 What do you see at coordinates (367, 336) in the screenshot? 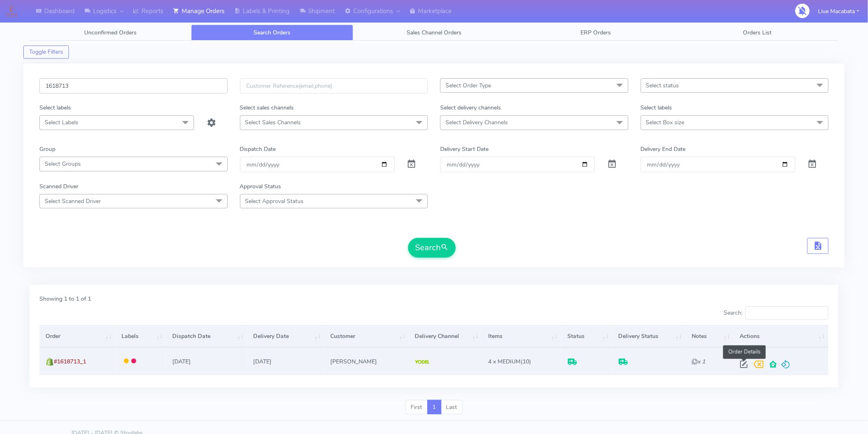
I see `th: Customer: activate to sort column ascending` at bounding box center [367, 336].